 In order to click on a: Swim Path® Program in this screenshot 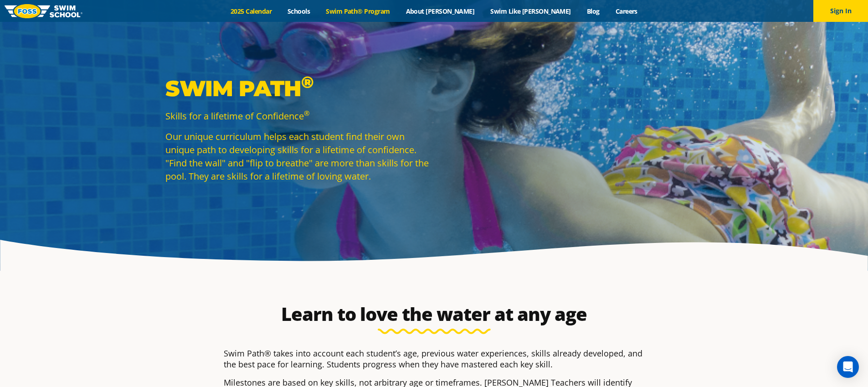, I will do `click(357, 11)`.